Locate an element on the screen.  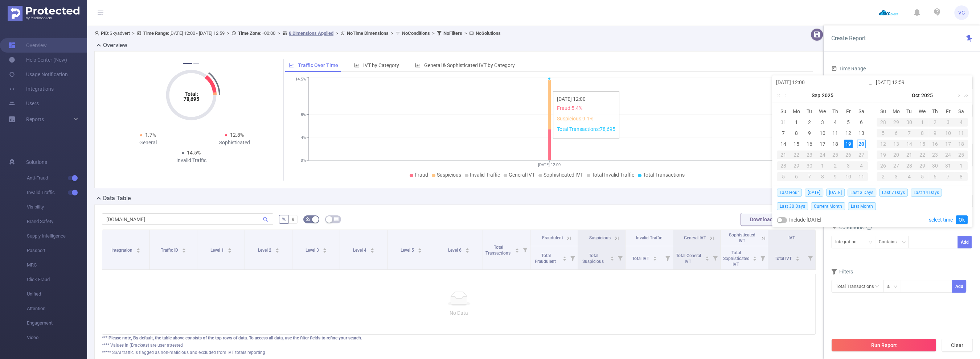
i: icon: table is located at coordinates (336, 219).